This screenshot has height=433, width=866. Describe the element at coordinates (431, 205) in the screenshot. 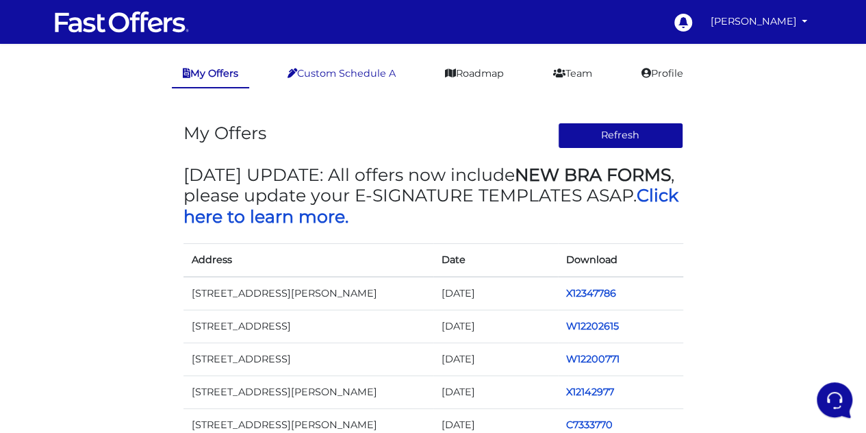

I see `a: Click here to learn more.` at that location.